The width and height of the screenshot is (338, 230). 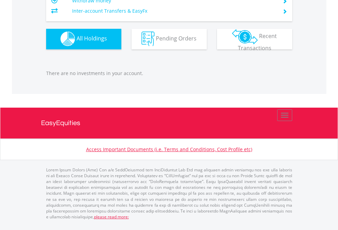 What do you see at coordinates (255, 39) in the screenshot?
I see `button: Recent Transactions` at bounding box center [255, 39].